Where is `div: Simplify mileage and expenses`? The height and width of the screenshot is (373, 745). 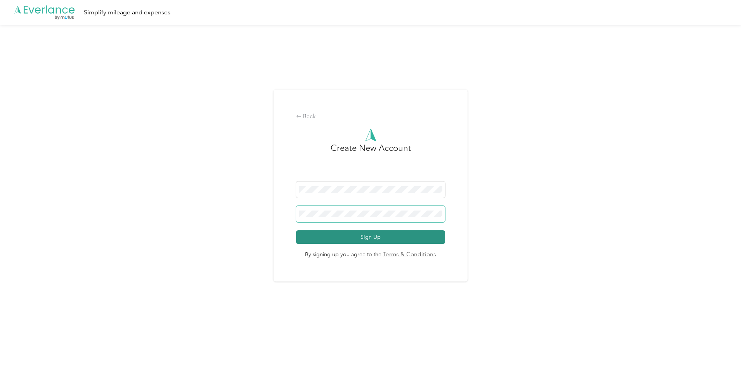
div: Simplify mileage and expenses is located at coordinates (127, 12).